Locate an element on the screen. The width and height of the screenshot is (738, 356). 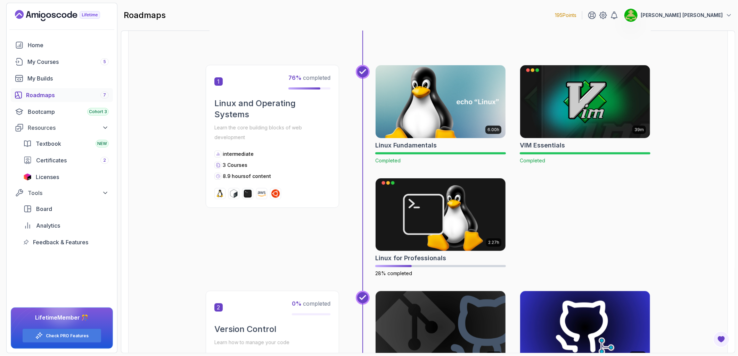
span: Analytics is located at coordinates (48, 226).